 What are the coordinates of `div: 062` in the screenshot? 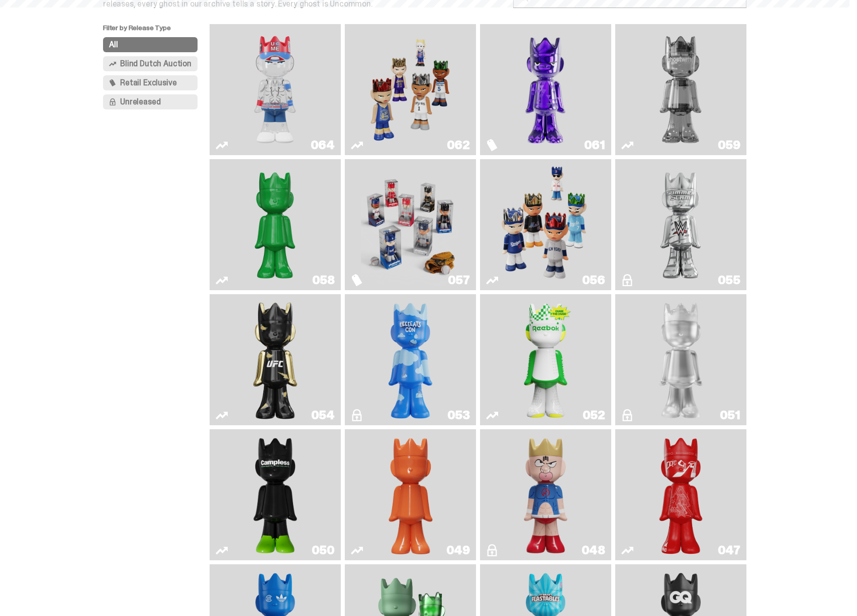 It's located at (458, 145).